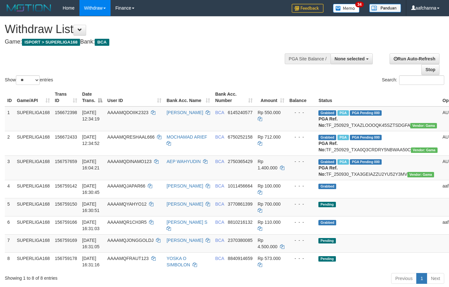 The height and width of the screenshot is (287, 449). Describe the element at coordinates (269, 137) in the screenshot. I see `span: Rp 712.000` at that location.